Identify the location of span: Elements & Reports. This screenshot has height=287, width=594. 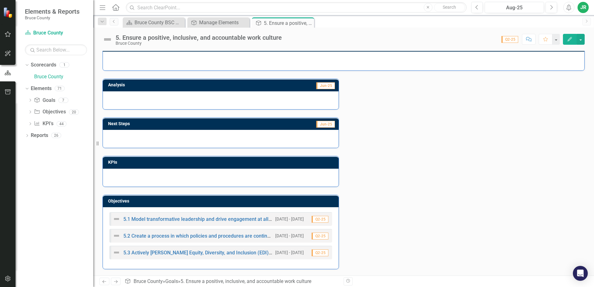
(52, 11).